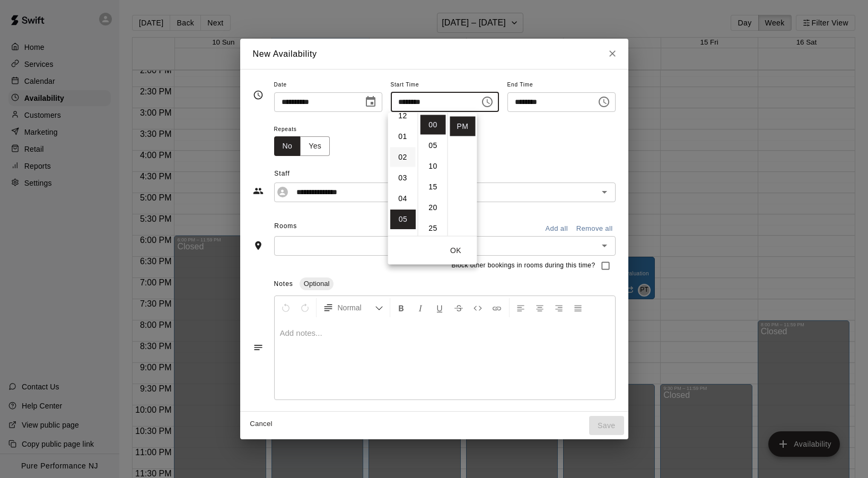 The image size is (868, 478). What do you see at coordinates (401, 308) in the screenshot?
I see `button: Format Bold` at bounding box center [401, 308].